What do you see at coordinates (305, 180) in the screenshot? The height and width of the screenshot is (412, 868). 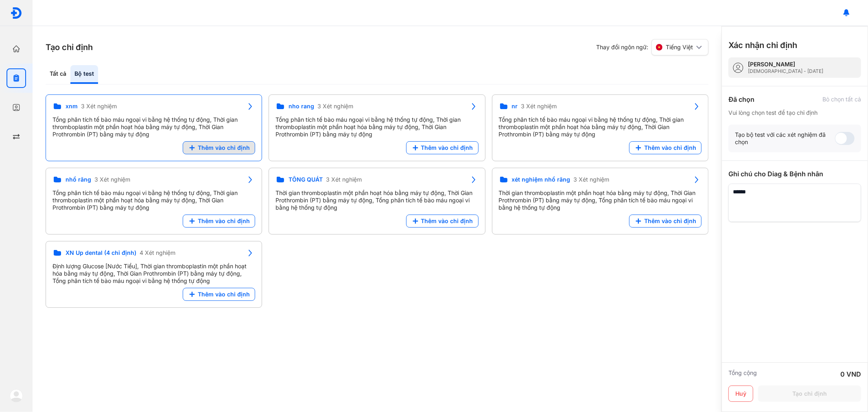 I see `span: TỔNG QUÁT` at bounding box center [305, 180].